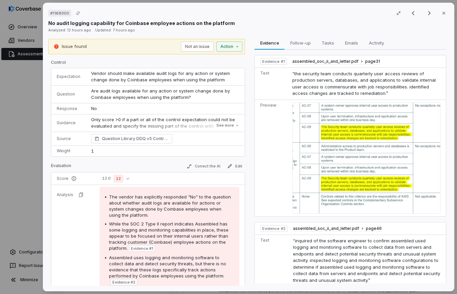 This screenshot has width=457, height=294. Describe the element at coordinates (228, 125) in the screenshot. I see `button: See more` at that location.